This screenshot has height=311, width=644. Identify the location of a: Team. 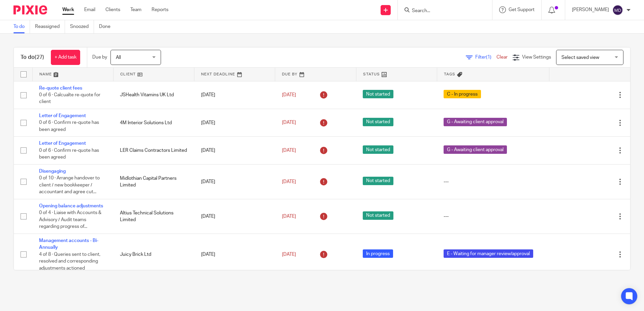
(136, 10).